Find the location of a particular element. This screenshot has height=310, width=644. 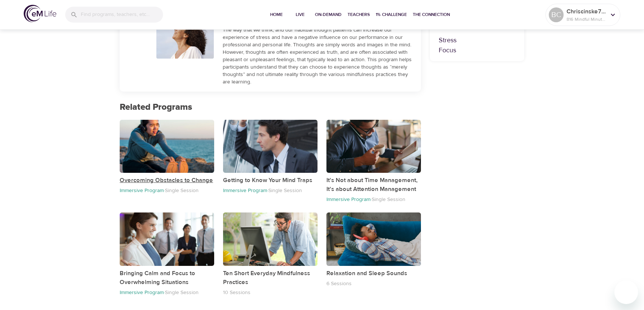

p: It's Not about Time Management, It's about Attention Management is located at coordinates (373, 185).